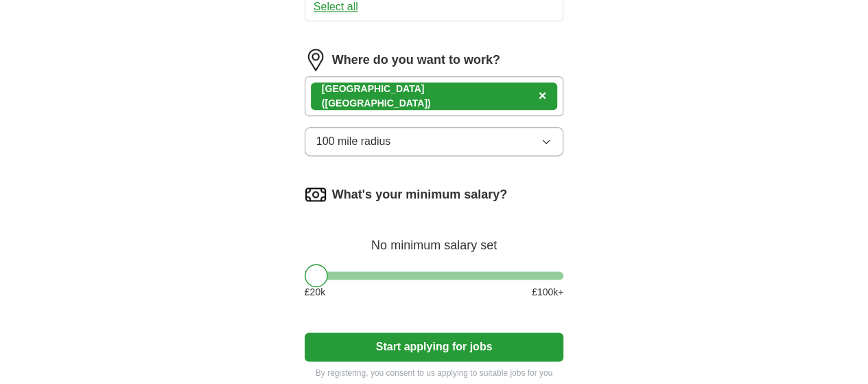  Describe the element at coordinates (548, 292) in the screenshot. I see `span: £ 100 k+` at that location.